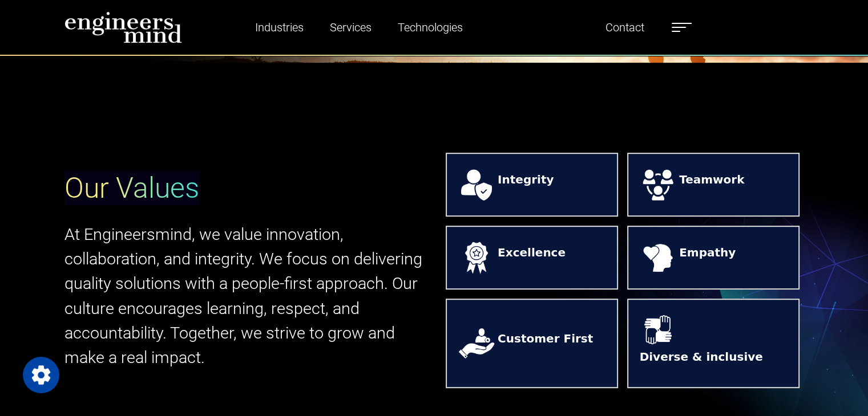 The height and width of the screenshot is (416, 868). What do you see at coordinates (712, 185) in the screenshot?
I see `strong: Teamwork` at bounding box center [712, 185].